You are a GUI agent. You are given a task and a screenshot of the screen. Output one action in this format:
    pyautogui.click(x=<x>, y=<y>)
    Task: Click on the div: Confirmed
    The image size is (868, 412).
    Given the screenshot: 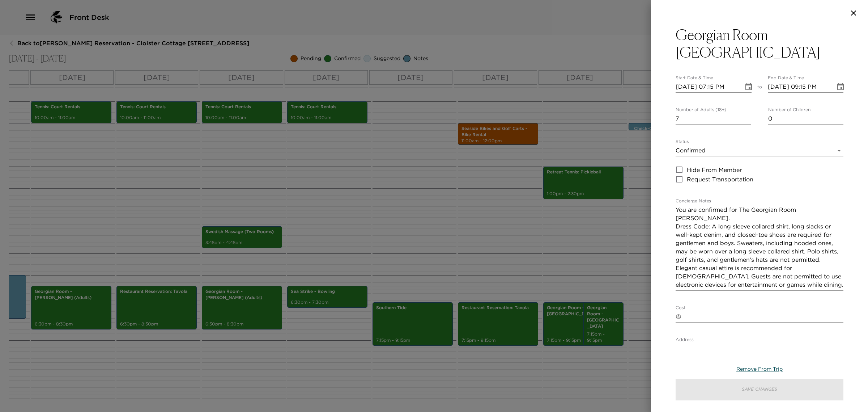 What is the action you would take?
    pyautogui.click(x=760, y=151)
    